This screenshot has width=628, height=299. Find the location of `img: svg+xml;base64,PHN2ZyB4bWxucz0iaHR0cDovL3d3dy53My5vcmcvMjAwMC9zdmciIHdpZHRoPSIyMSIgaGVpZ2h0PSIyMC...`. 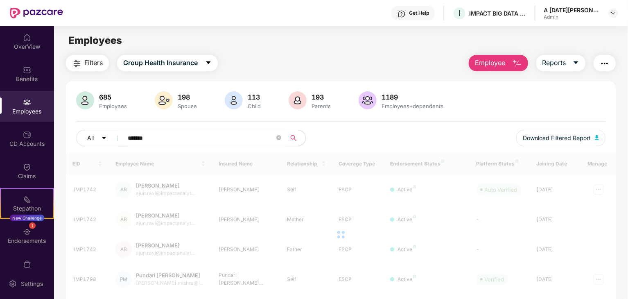

img: svg+xml;base64,PHN2ZyB4bWxucz0iaHR0cDovL3d3dy53My5vcmcvMjAwMC9zdmciIHdpZHRoPSIyMSIgaGVpZ2h0PSIyMC... is located at coordinates (27, 199).